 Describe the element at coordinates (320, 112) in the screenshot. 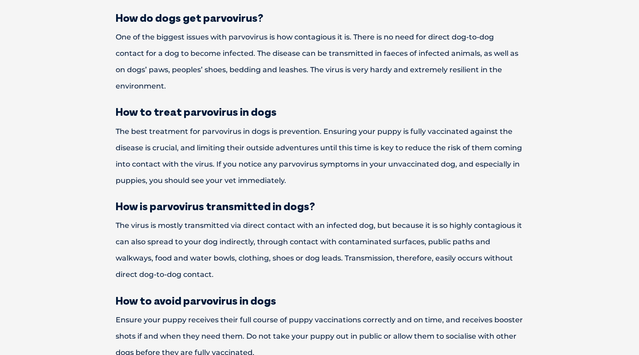

I see `h3: How to treat parvovirus in dogs` at that location.